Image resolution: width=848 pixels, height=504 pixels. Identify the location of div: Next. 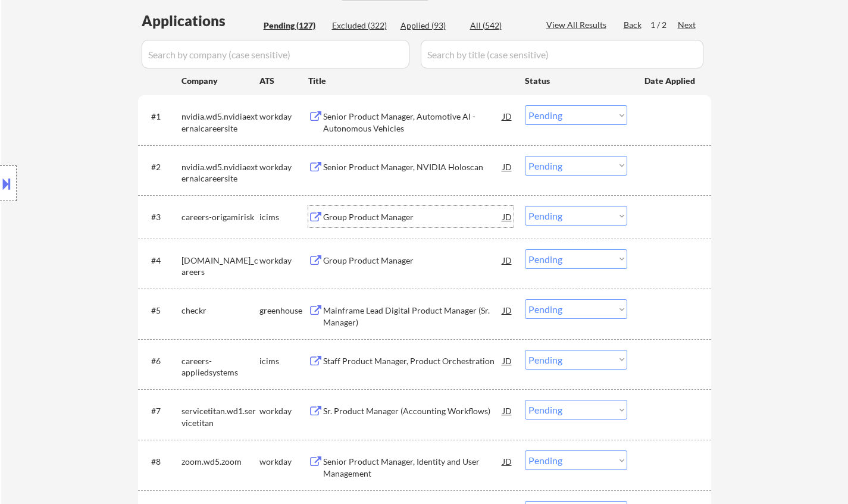
(687, 25).